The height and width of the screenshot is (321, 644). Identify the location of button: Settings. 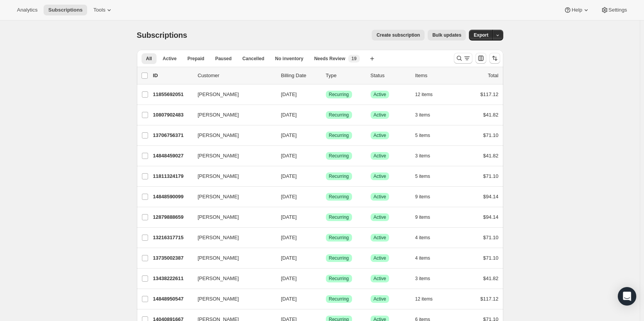
(614, 10).